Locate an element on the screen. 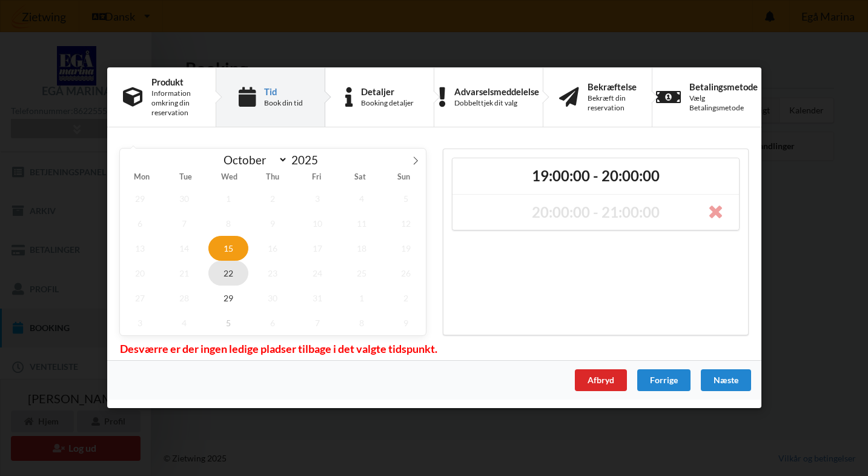 This screenshot has height=476, width=868. span: October 21, 2025 is located at coordinates (184, 272).